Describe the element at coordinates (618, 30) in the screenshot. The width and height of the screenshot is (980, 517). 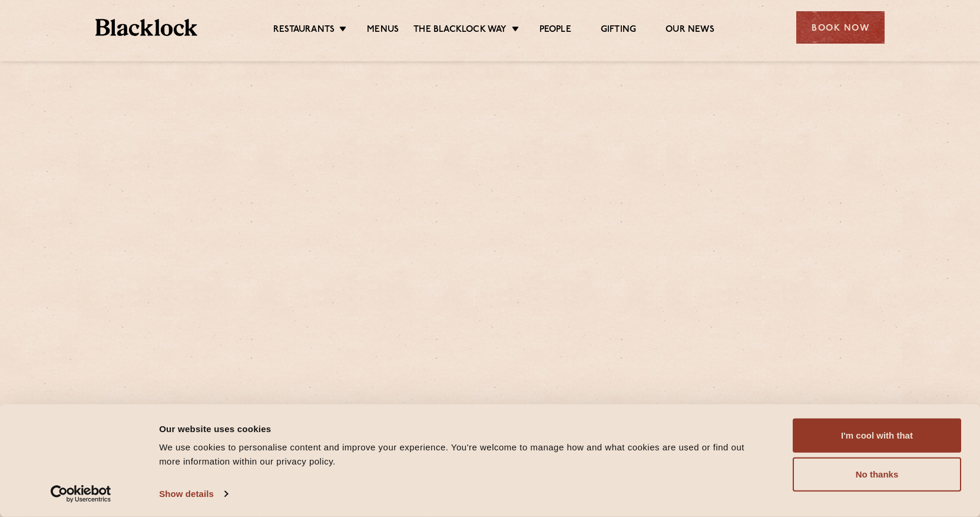
I see `a: Gifting` at that location.